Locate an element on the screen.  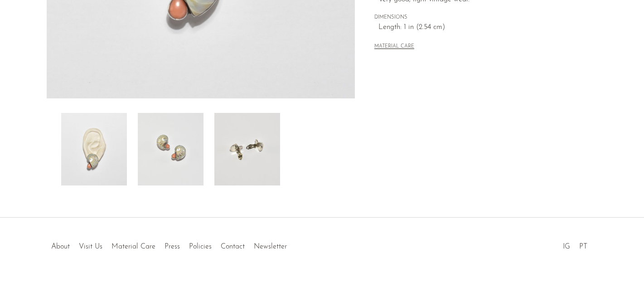
span: DIMENSIONS is located at coordinates (477, 18).